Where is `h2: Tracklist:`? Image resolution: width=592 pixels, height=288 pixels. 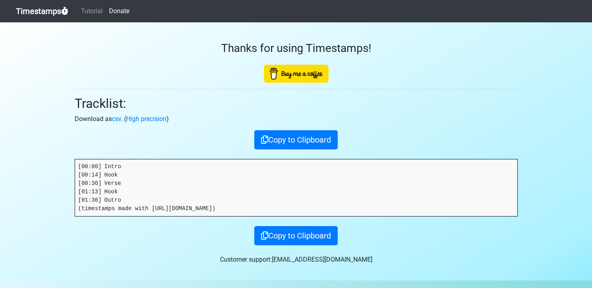
h2: Tracklist: is located at coordinates (296, 103).